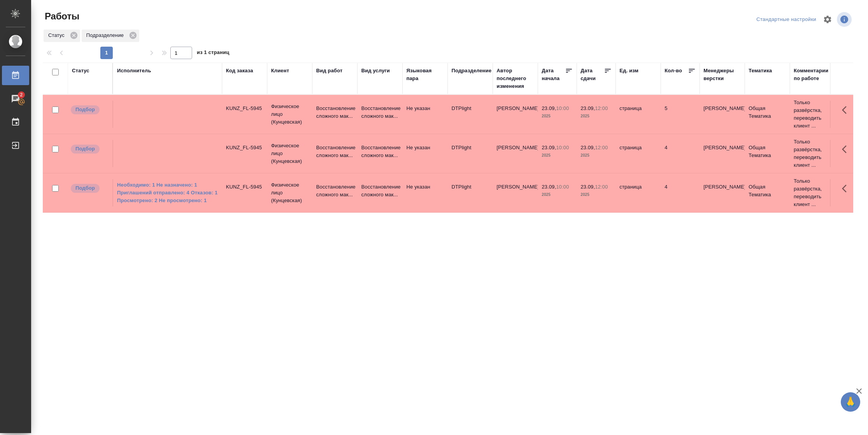 The height and width of the screenshot is (435, 868). I want to click on span: Посмотреть информацию, so click(845, 20).